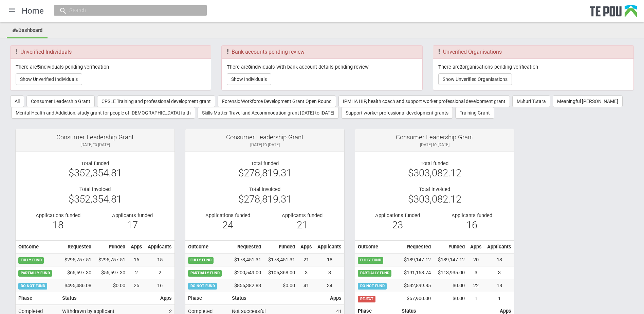 The width and height of the screenshot is (644, 314). Describe the element at coordinates (475, 113) in the screenshot. I see `button: Training Grant` at that location.